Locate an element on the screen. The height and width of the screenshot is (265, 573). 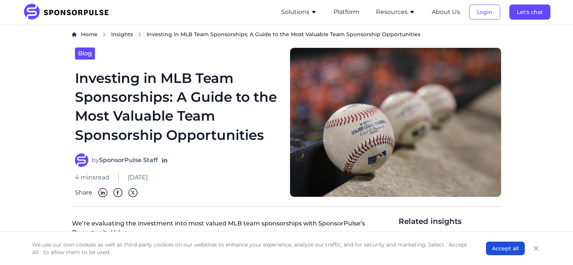
a: Follow on LinkedIn is located at coordinates (165, 160).